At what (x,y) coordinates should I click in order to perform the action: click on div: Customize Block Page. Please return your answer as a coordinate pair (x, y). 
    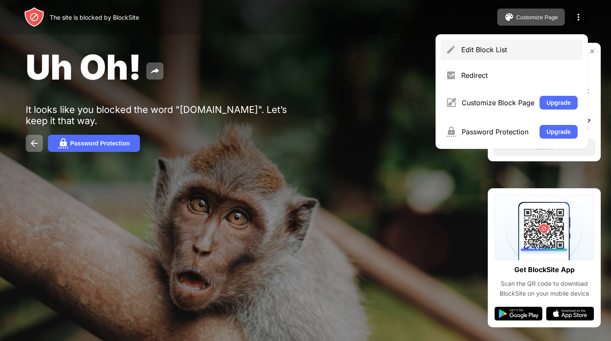
    Looking at the image, I should click on (498, 103).